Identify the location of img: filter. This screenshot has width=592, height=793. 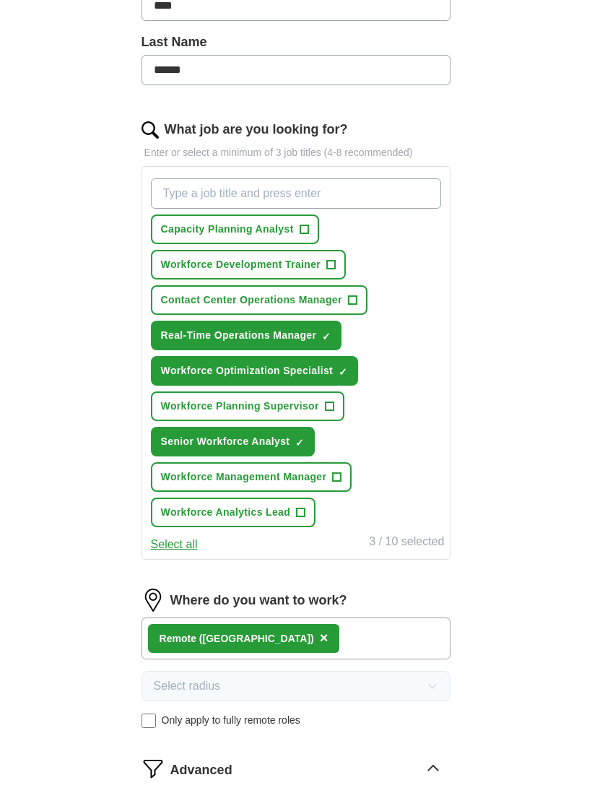
(153, 768).